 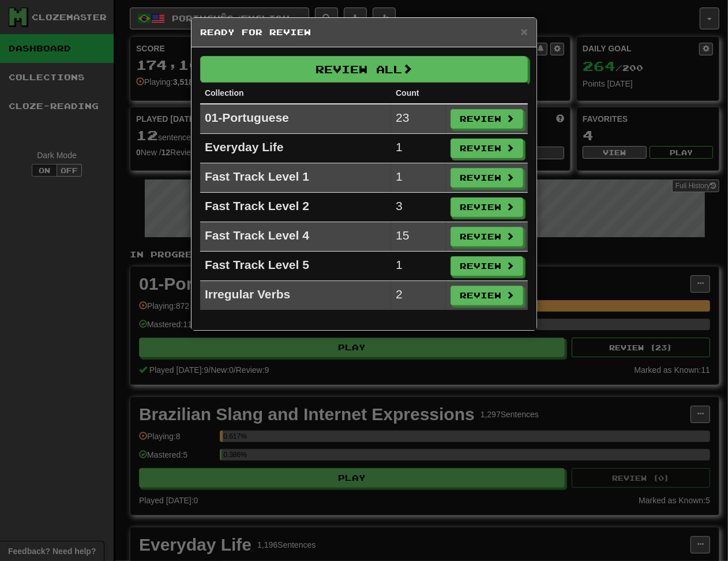 What do you see at coordinates (296, 119) in the screenshot?
I see `td: 01-Portuguese` at bounding box center [296, 119].